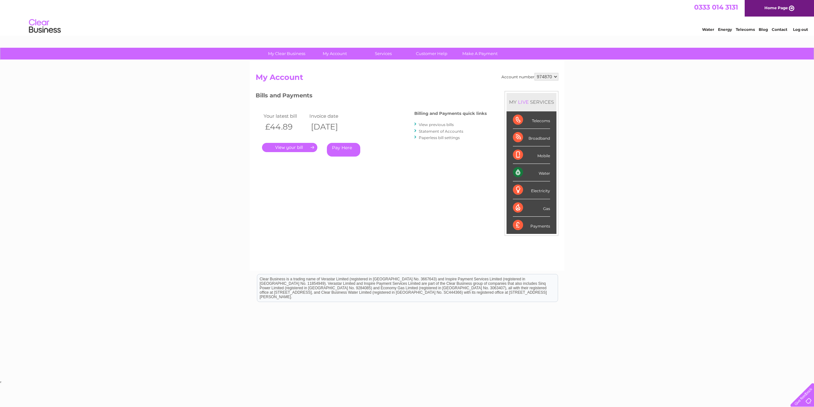 The image size is (814, 407). I want to click on div: Gas, so click(532, 208).